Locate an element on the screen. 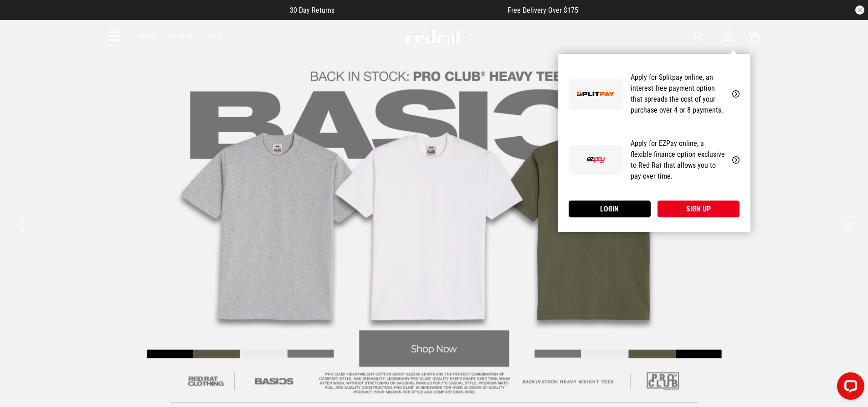 Image resolution: width=868 pixels, height=407 pixels. a: Login is located at coordinates (610, 208).